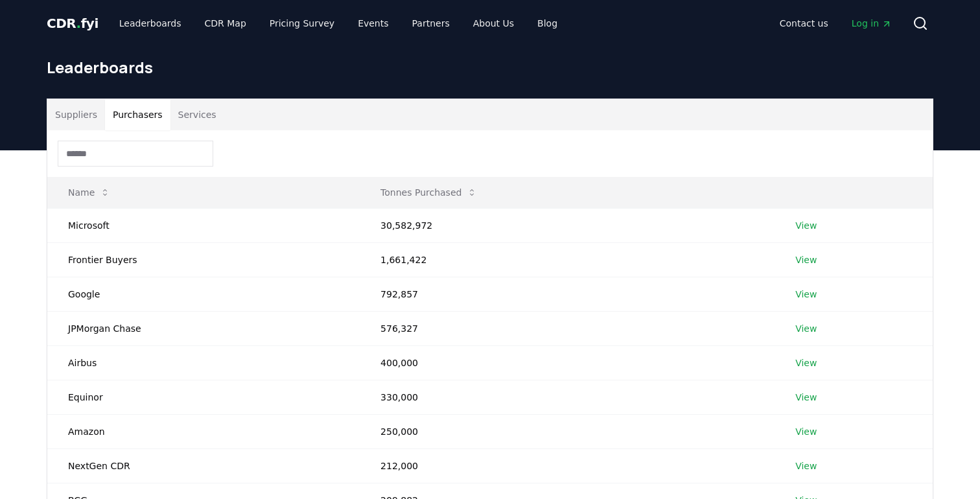  I want to click on td: 792,857, so click(567, 293).